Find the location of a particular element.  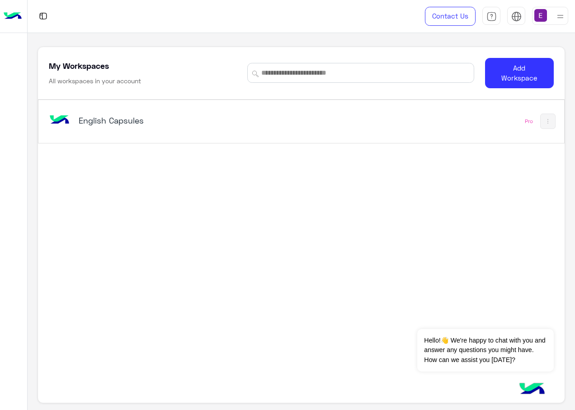

img: Logo is located at coordinates (13, 16).